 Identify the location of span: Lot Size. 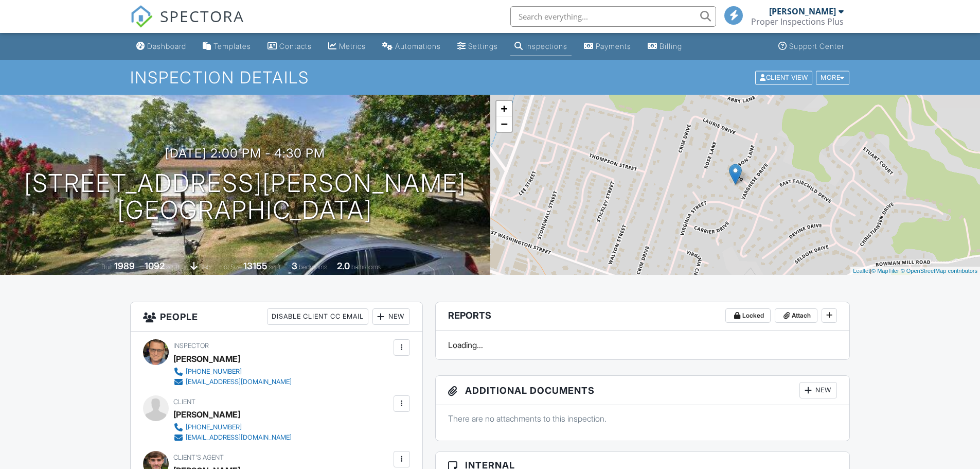
(231, 267).